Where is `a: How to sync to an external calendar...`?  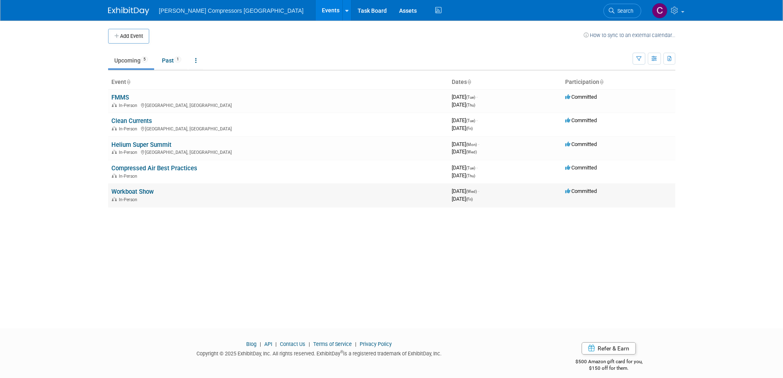 a: How to sync to an external calendar... is located at coordinates (629, 35).